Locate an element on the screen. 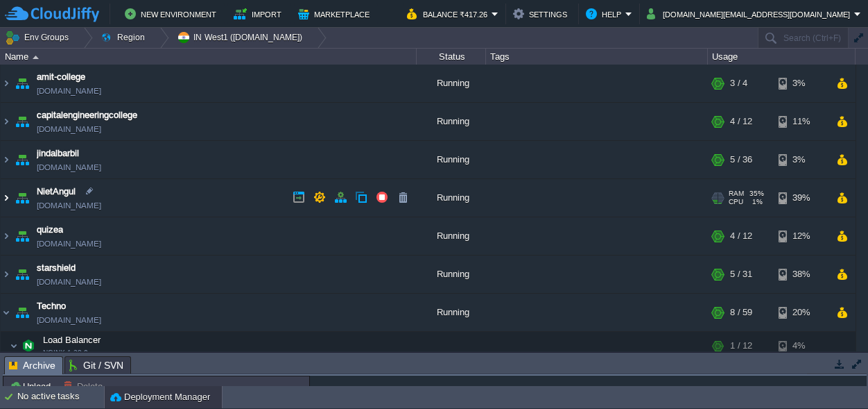  span: CPU is located at coordinates (735, 202).